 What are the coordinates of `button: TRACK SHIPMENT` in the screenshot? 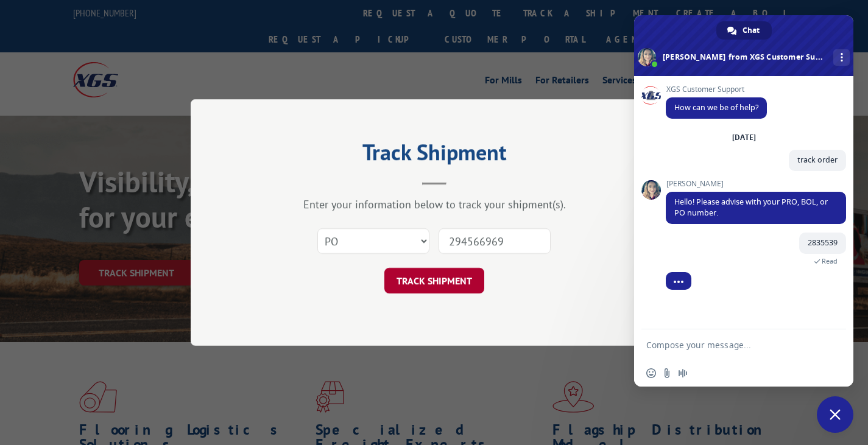 It's located at (435, 280).